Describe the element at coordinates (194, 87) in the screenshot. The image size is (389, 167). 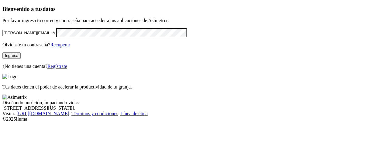
I see `p: Tus datos tienen el poder de acelerar la productividad de tu granja.` at that location.